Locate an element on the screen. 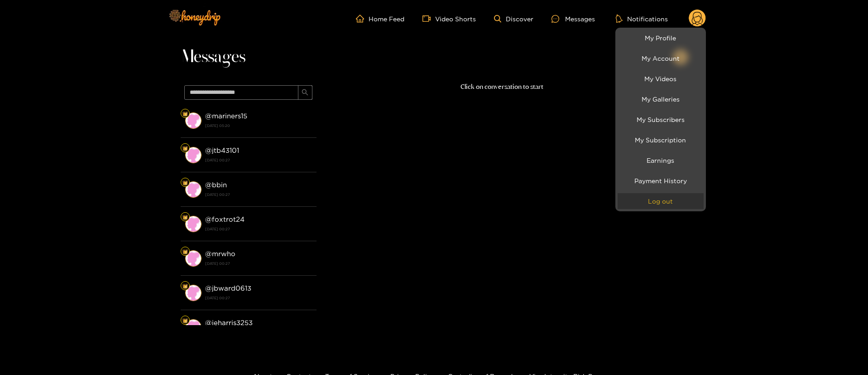 The height and width of the screenshot is (375, 868). a: My Profile is located at coordinates (660, 38).